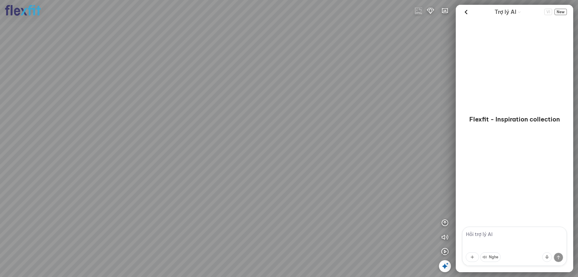 The width and height of the screenshot is (578, 277). What do you see at coordinates (548, 12) in the screenshot?
I see `button: Change language` at bounding box center [548, 12].